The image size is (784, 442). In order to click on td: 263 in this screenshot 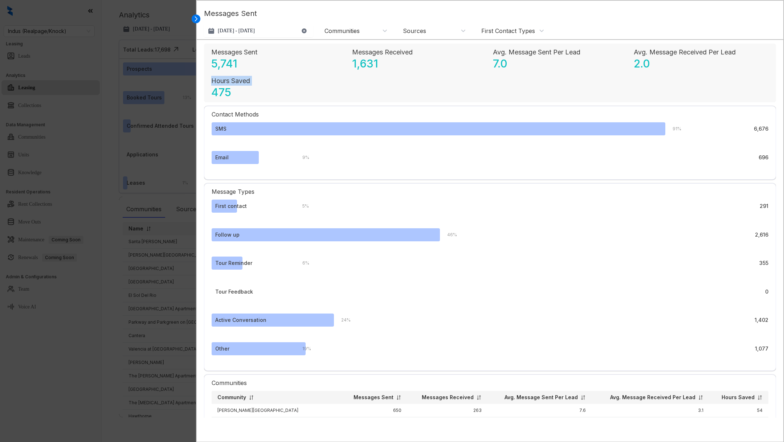, I will do `click(447, 411)`.